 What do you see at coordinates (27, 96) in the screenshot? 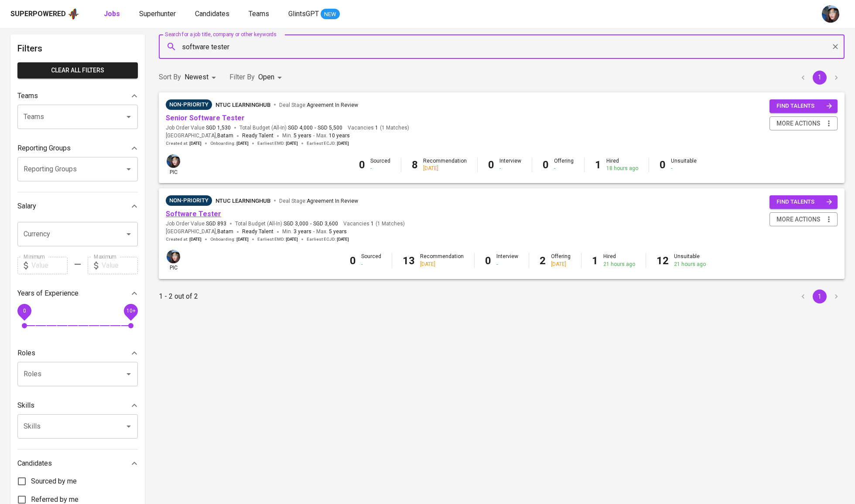
I see `p: Teams` at bounding box center [27, 96].